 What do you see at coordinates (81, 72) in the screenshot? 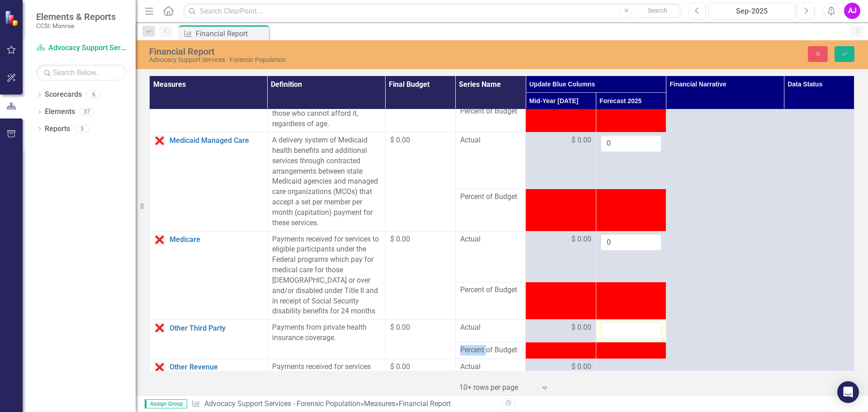
I see `input: Search Below...` at bounding box center [81, 72].